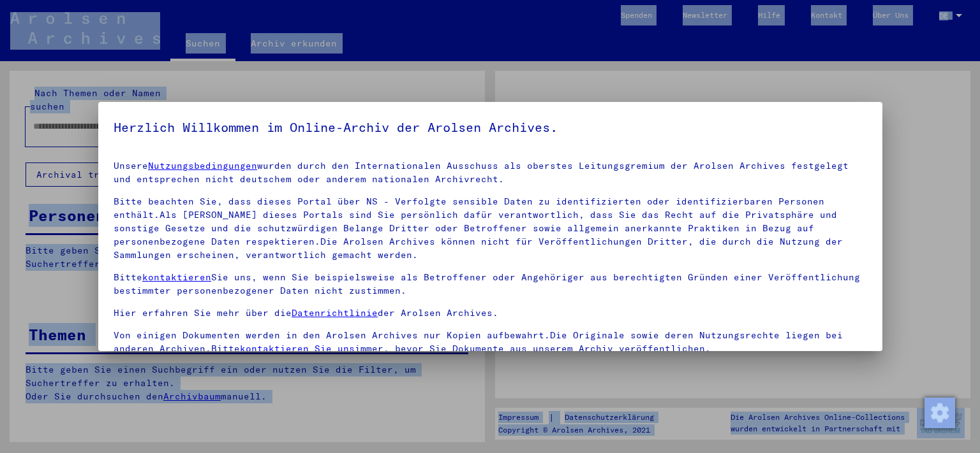  What do you see at coordinates (490, 284) in the screenshot?
I see `p: Bitte Sie uns, wenn Sie beispielsweise als Betroffener oder Angehöriger aus berechtigten Gründen ...` at bounding box center [490, 284].